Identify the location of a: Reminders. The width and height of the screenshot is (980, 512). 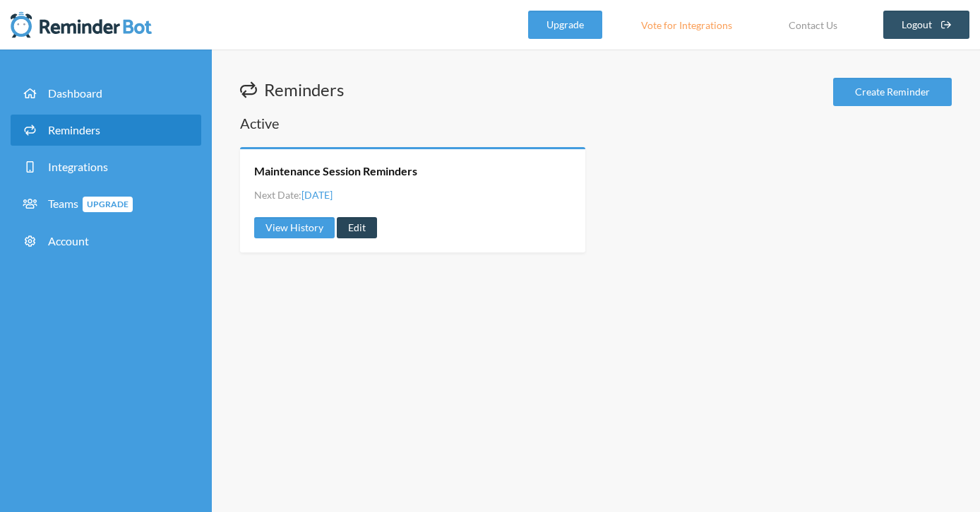
(106, 130).